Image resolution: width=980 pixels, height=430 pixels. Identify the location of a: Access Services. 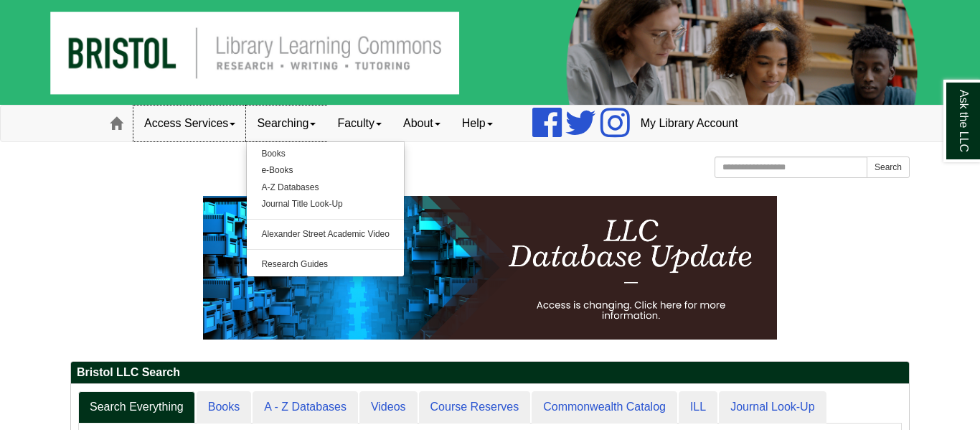
(190, 124).